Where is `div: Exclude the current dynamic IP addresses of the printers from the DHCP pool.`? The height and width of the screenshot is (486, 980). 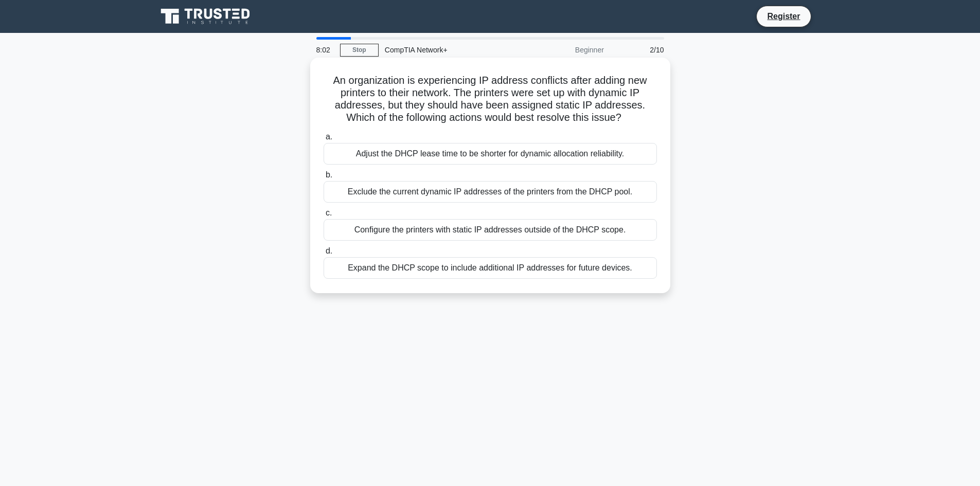 div: Exclude the current dynamic IP addresses of the printers from the DHCP pool. is located at coordinates (490, 191).